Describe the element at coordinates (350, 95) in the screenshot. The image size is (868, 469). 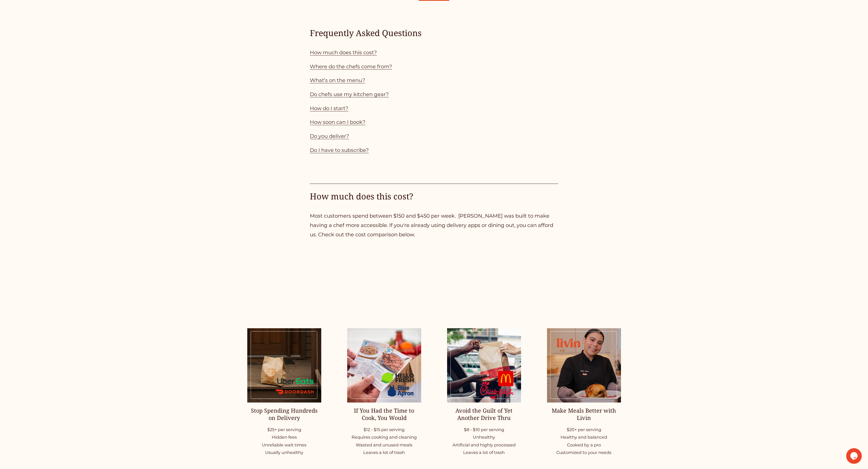
I see `a: Do chefs use my kitchen gear?` at that location.